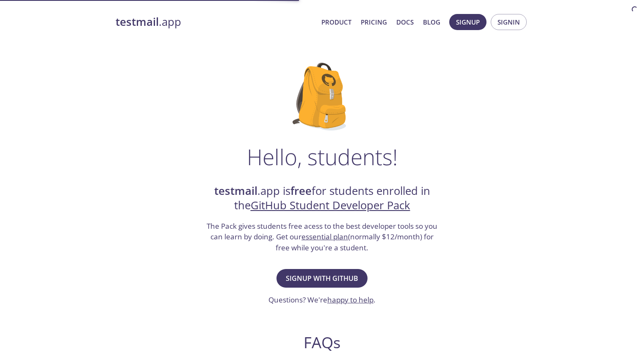 This screenshot has width=644, height=355. I want to click on button: Signin, so click(508, 22).